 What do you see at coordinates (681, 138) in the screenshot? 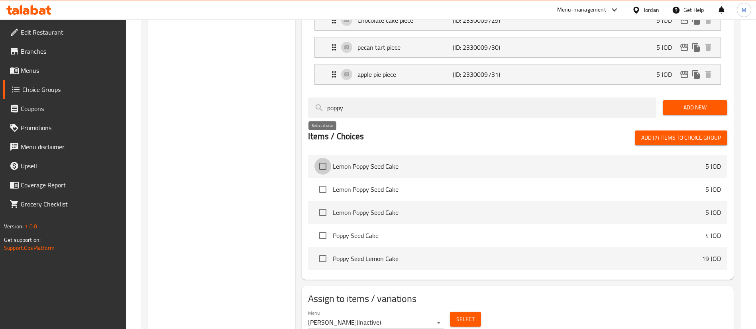
I see `span: Add (7) items to choice group` at bounding box center [681, 138].